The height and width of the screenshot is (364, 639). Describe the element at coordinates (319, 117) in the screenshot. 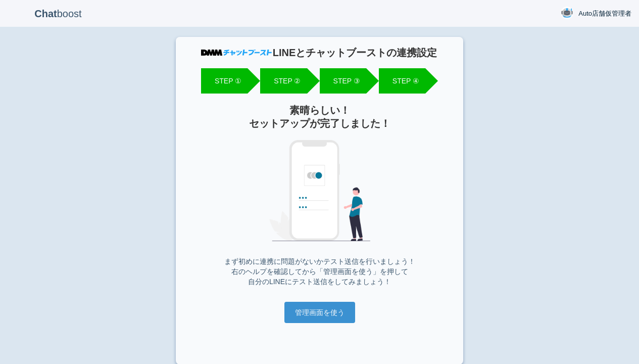

I see `h2: 素晴らしい！ セットアップが完了しました！` at that location.